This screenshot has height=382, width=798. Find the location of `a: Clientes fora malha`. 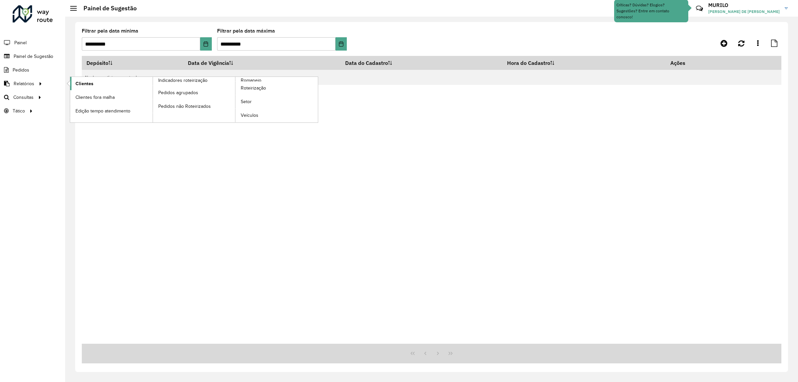

a: Clientes fora malha is located at coordinates (111, 97).